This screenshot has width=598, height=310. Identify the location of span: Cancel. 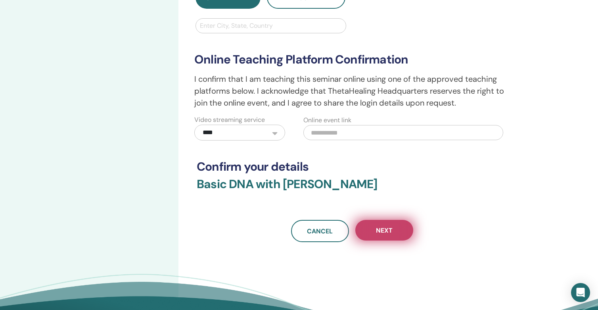
(319, 231).